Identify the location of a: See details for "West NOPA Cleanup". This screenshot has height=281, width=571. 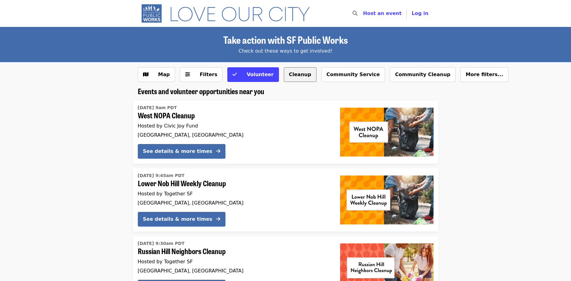
(286, 132).